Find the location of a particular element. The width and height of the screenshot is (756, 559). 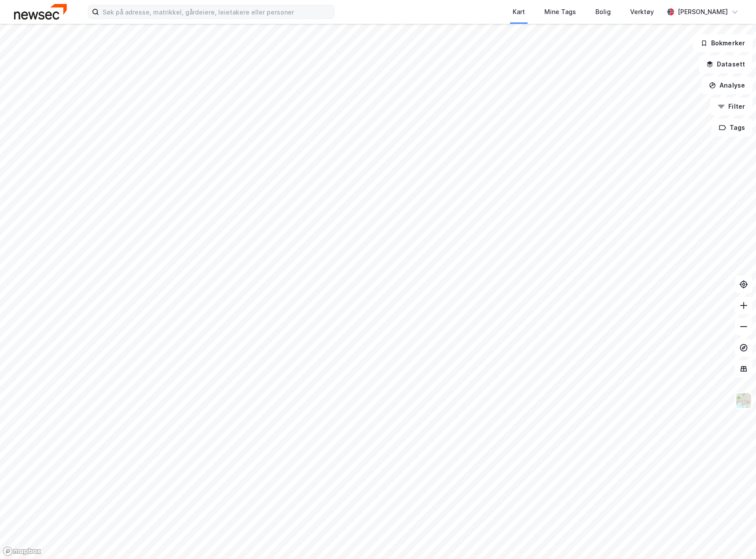

div: Verktøy is located at coordinates (642, 12).